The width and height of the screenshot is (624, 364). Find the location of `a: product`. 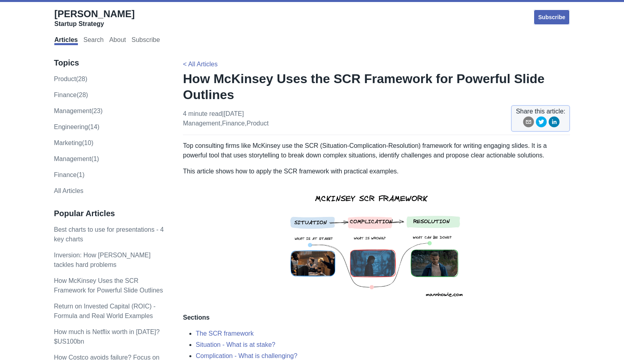

a: product is located at coordinates (257, 123).